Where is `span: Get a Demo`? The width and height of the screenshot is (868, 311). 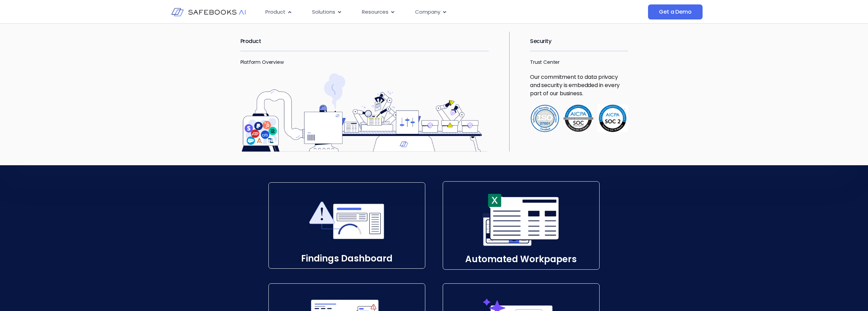
span: Get a Demo is located at coordinates (675, 12).